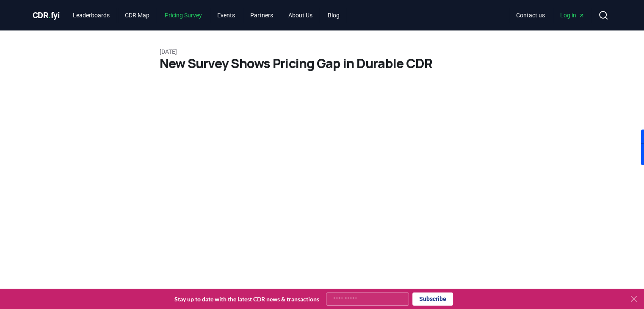 The width and height of the screenshot is (644, 309). I want to click on h1: New Survey Shows Pricing Gap in Durable CDR, so click(322, 64).